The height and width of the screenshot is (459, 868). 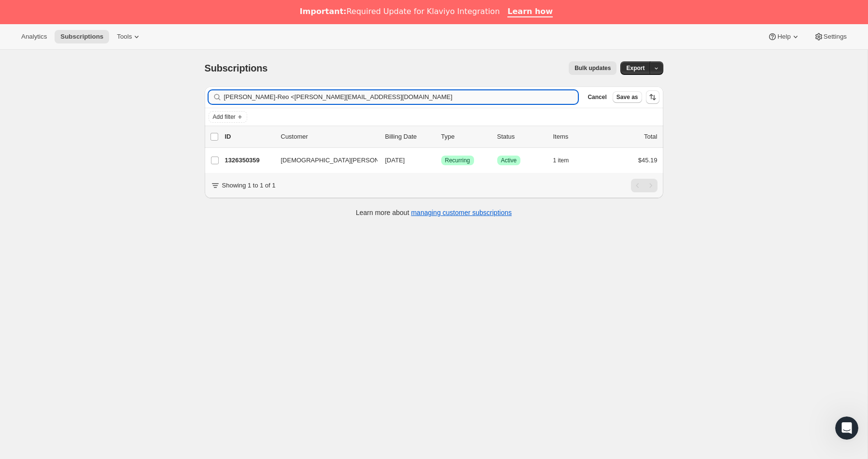 What do you see at coordinates (651, 137) in the screenshot?
I see `p: Total` at bounding box center [651, 137].